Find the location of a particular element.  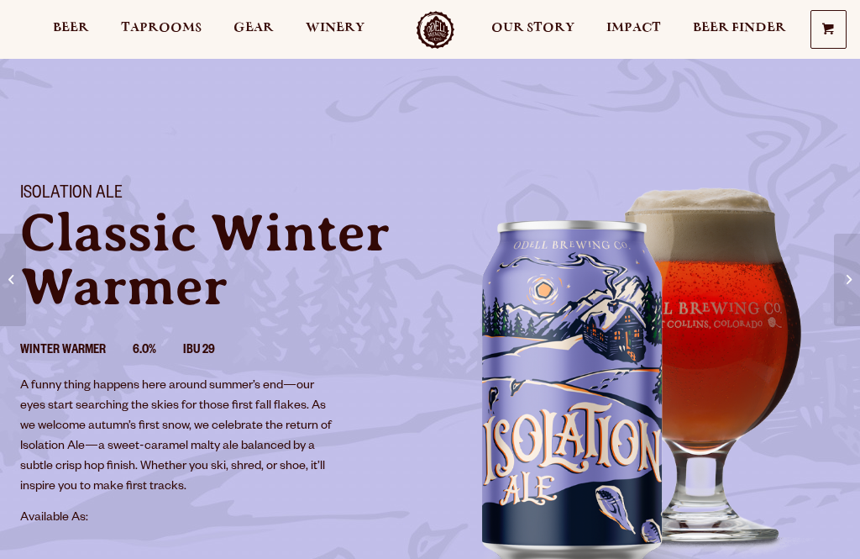

span: Gear is located at coordinates (254, 28).